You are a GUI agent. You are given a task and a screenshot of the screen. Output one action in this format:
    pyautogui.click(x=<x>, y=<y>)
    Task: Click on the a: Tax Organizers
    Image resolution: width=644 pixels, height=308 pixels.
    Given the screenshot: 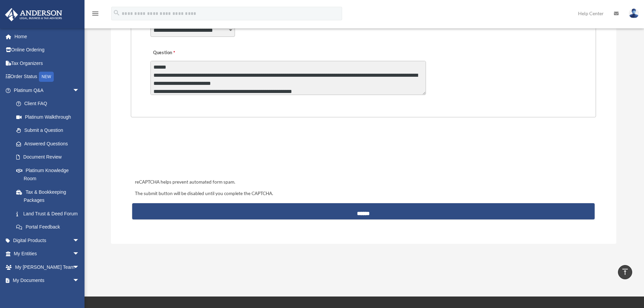 What is the action you would take?
    pyautogui.click(x=47, y=63)
    